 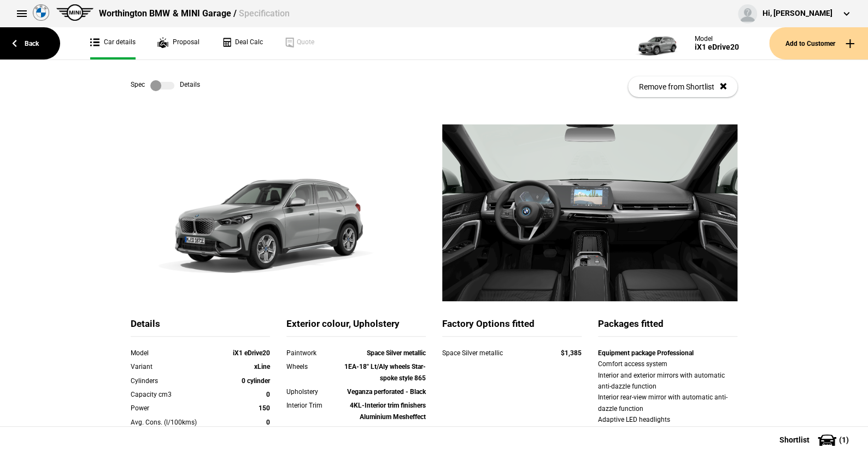 What do you see at coordinates (844, 440) in the screenshot?
I see `span: ( 1 )` at bounding box center [844, 440].